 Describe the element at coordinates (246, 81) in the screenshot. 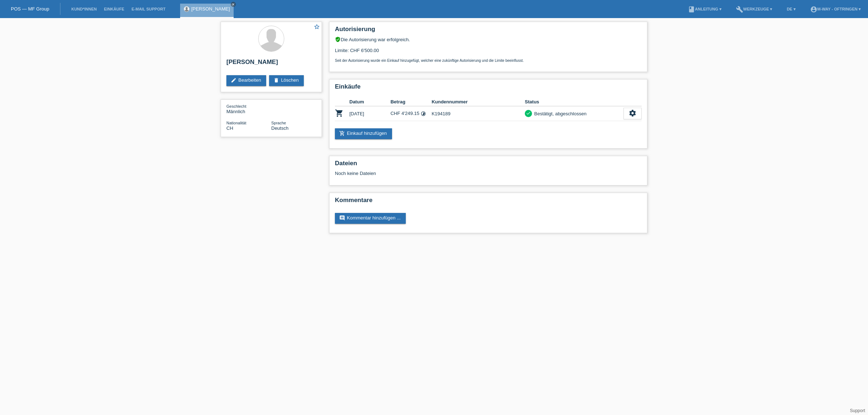

I see `a: editBearbeiten` at that location.